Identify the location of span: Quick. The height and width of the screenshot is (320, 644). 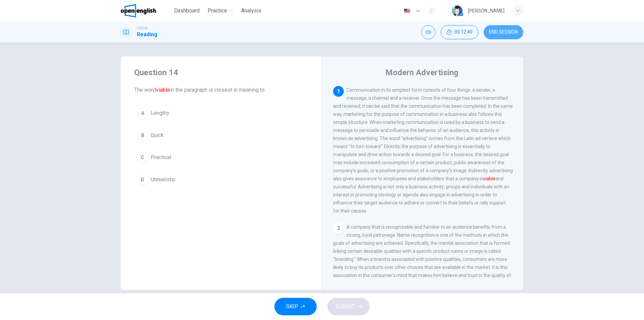
(157, 135).